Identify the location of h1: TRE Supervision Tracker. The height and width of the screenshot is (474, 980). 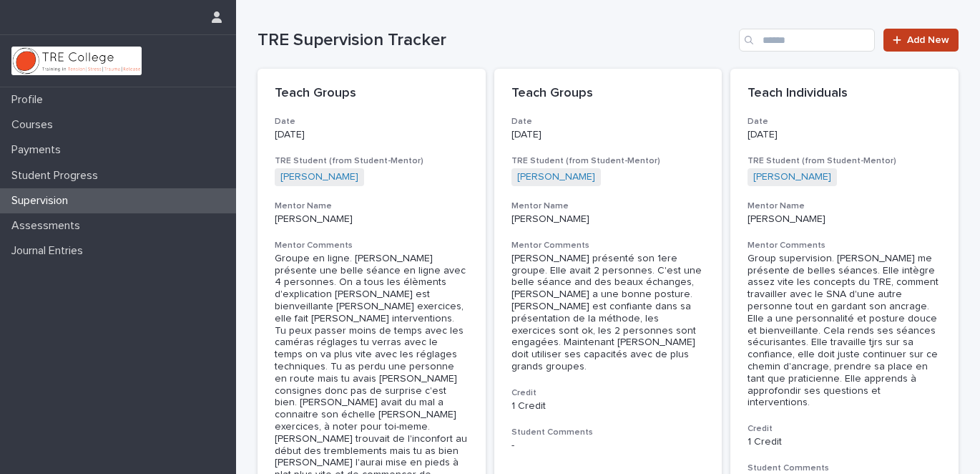
(495, 40).